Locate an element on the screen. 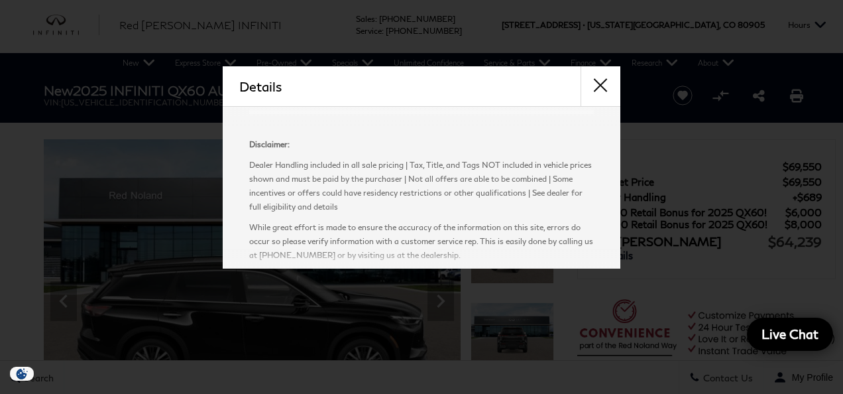  section: Click to Open Cookie Consent Modal is located at coordinates (22, 373).